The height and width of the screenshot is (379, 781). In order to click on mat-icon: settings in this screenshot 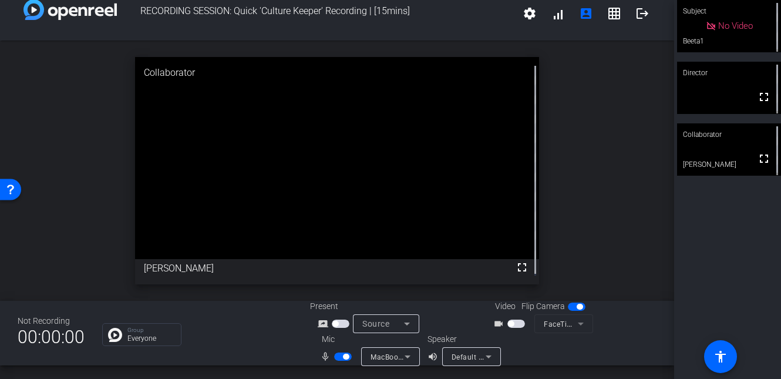, I will do `click(530, 14)`.